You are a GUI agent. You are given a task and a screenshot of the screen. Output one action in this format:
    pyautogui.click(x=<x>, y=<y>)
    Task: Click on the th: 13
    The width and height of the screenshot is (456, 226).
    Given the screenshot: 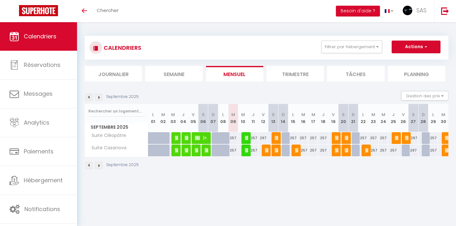 What is the action you would take?
    pyautogui.click(x=273, y=118)
    